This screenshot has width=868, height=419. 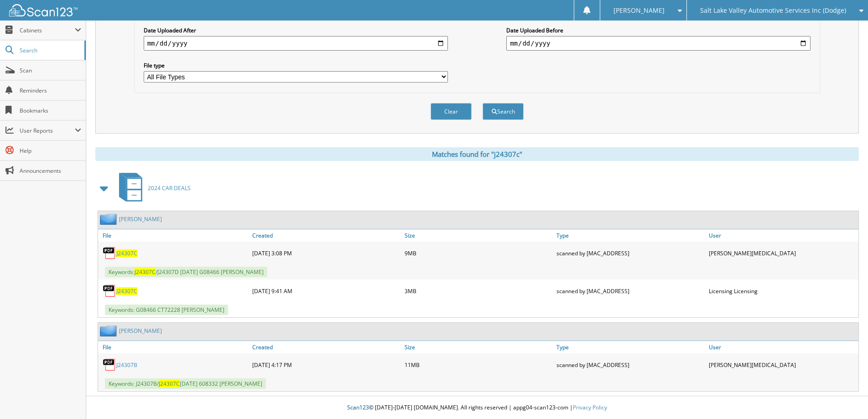 I want to click on span: User Reports, so click(x=47, y=131).